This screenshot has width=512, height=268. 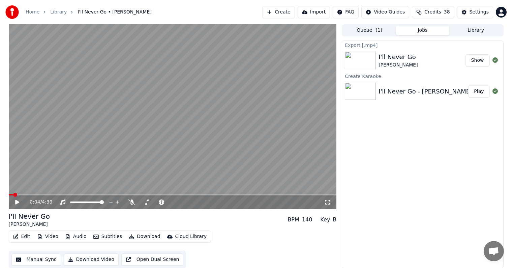 I want to click on div: Key, so click(x=325, y=219).